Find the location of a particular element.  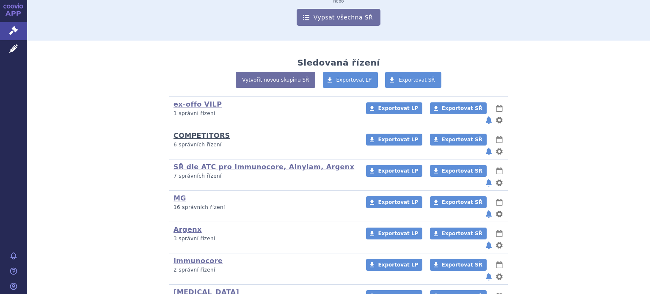

a: ex-offo VILP is located at coordinates (198, 104).